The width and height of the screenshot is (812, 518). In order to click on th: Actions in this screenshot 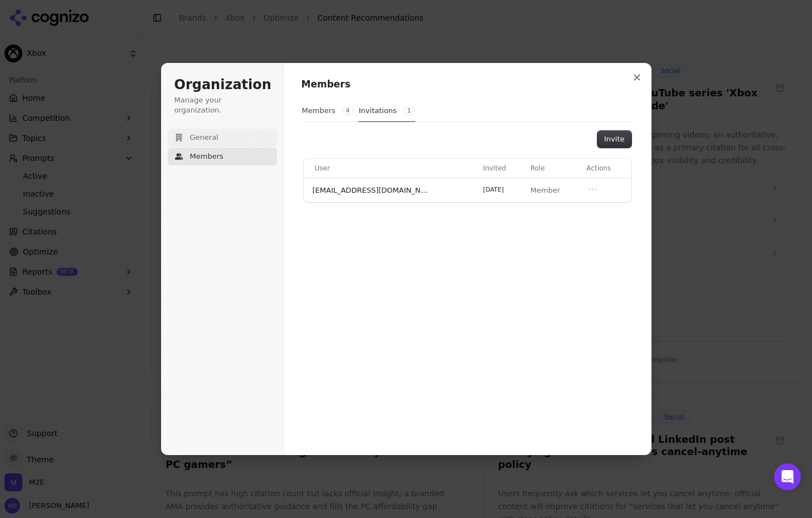, I will do `click(606, 168)`.